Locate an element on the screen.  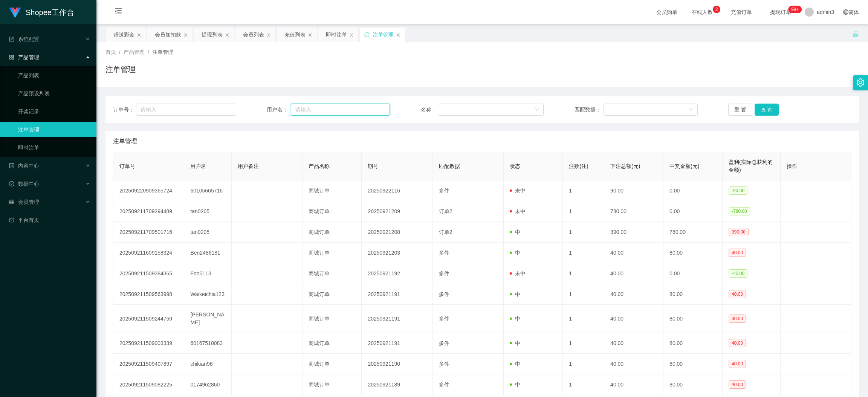
i: 图标: global is located at coordinates (846, 12).